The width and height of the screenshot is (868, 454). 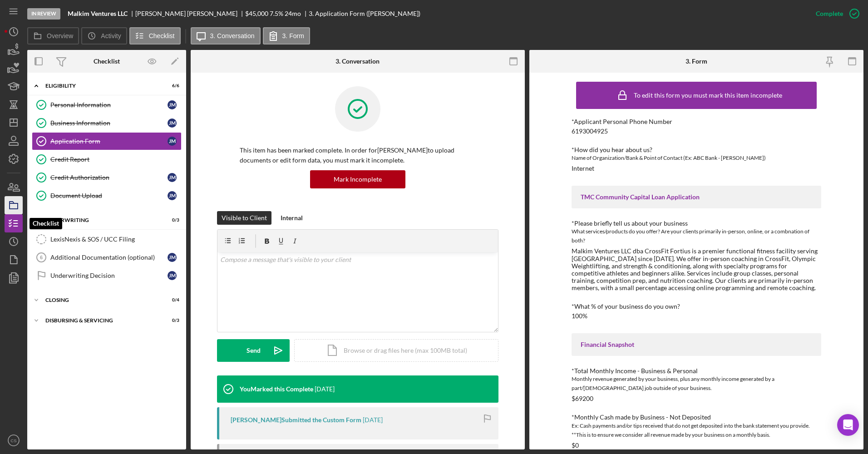 What do you see at coordinates (107, 276) in the screenshot?
I see `a: Underwriting DecisionJM` at bounding box center [107, 276].